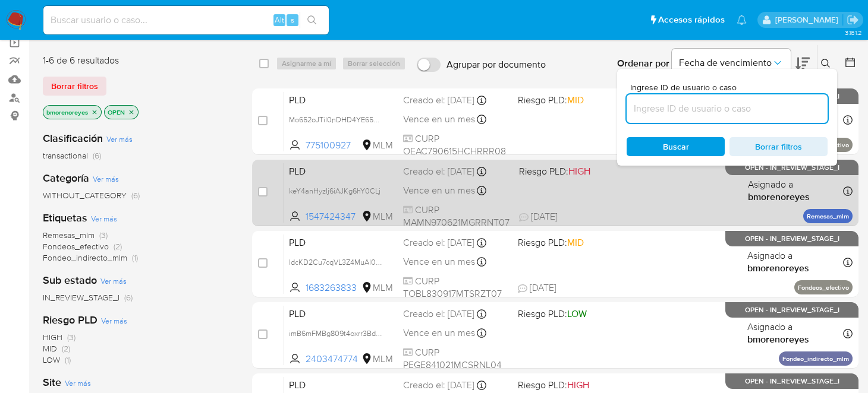 The height and width of the screenshot is (393, 868). Describe the element at coordinates (741, 19) in the screenshot. I see `a: Notificaciones` at that location.